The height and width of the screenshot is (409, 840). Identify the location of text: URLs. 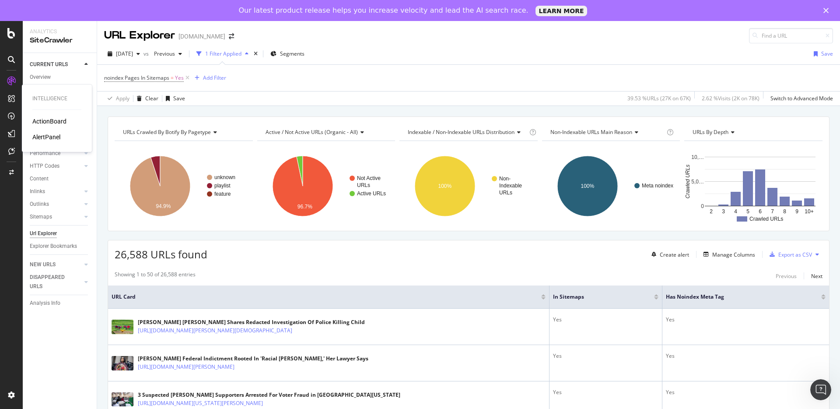
(364, 185).